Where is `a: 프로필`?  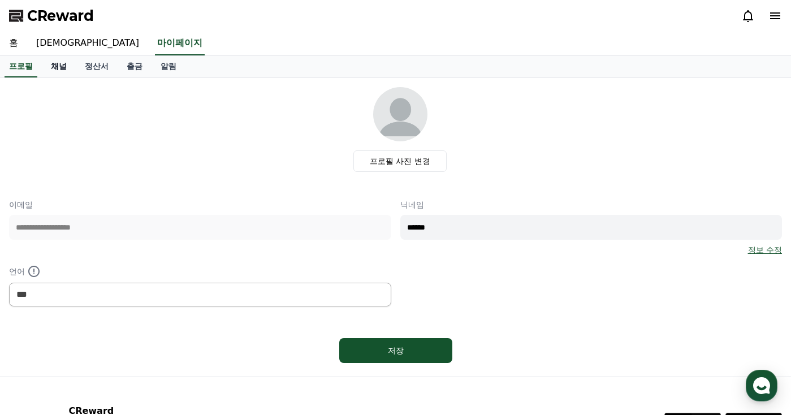 a: 프로필 is located at coordinates (21, 67).